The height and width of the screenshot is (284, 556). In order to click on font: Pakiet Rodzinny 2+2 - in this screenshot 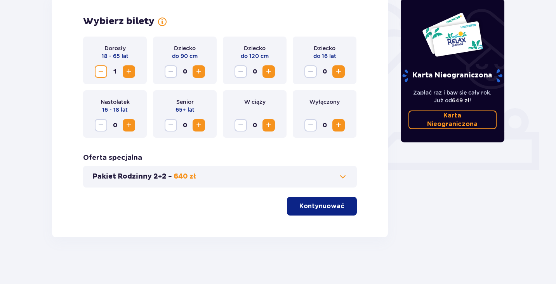, I will do `click(132, 176)`.